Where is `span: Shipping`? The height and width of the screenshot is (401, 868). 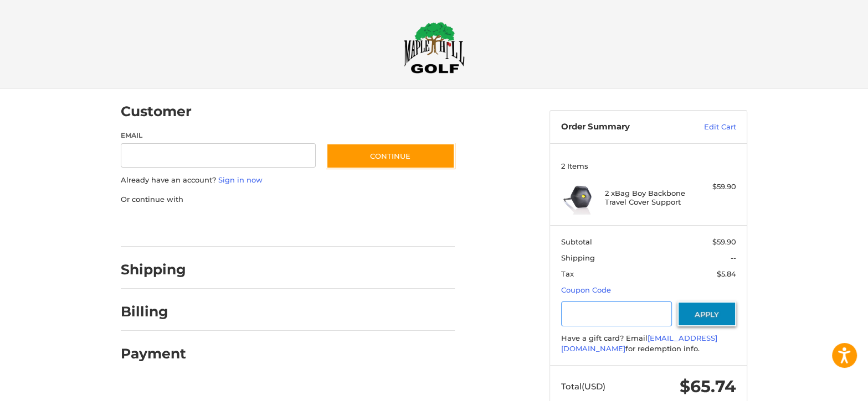
span: Shipping is located at coordinates (578, 258).